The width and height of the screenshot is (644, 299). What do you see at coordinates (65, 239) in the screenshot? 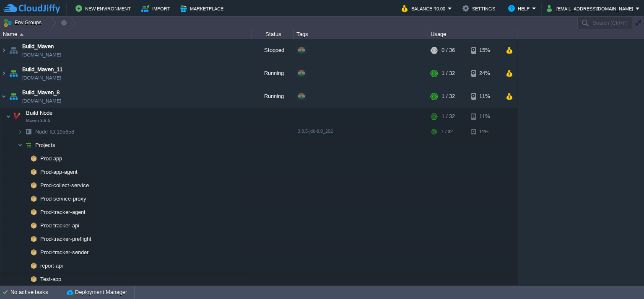
I see `span: Prod-tracker-preflight` at bounding box center [65, 239].